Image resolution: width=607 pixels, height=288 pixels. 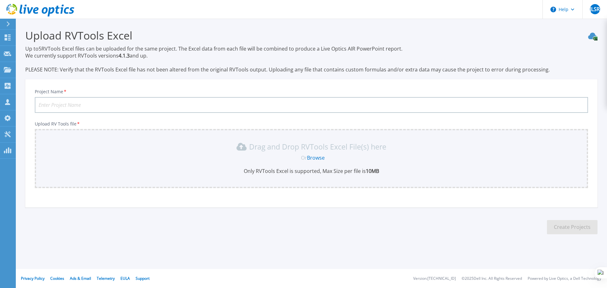 What do you see at coordinates (124, 56) in the screenshot?
I see `strong: 4.1.3` at bounding box center [124, 56].